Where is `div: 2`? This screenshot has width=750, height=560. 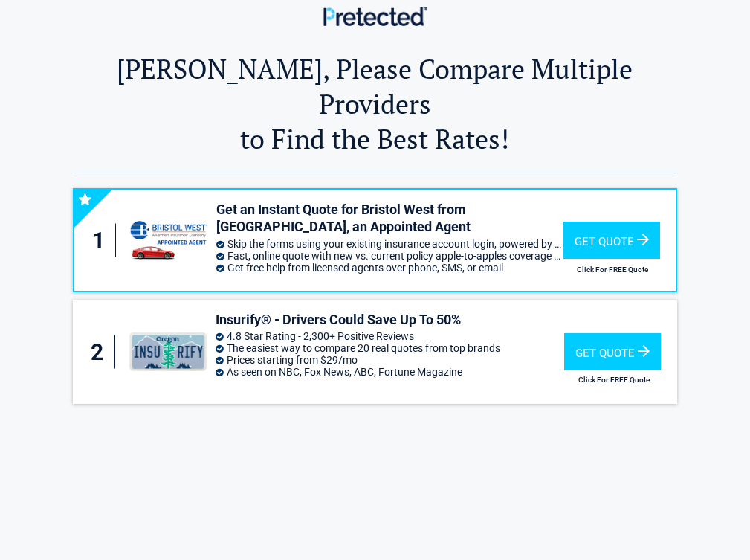 div: 2 is located at coordinates (101, 351).